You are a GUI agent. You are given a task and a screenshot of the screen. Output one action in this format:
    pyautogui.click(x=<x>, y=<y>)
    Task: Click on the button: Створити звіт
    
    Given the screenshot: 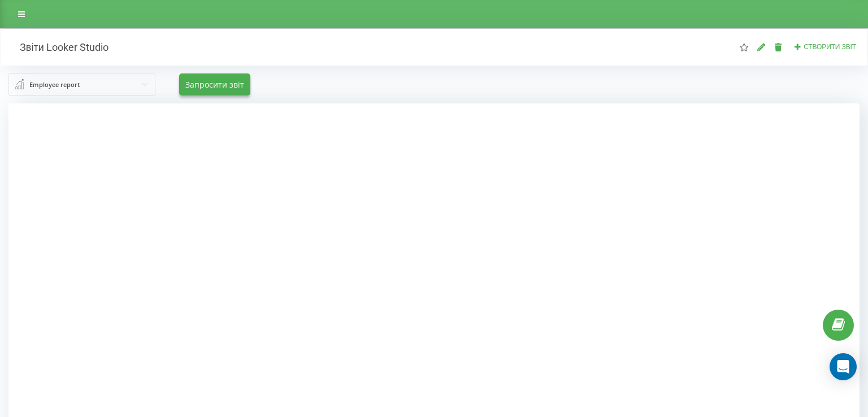 What is the action you would take?
    pyautogui.click(x=825, y=47)
    